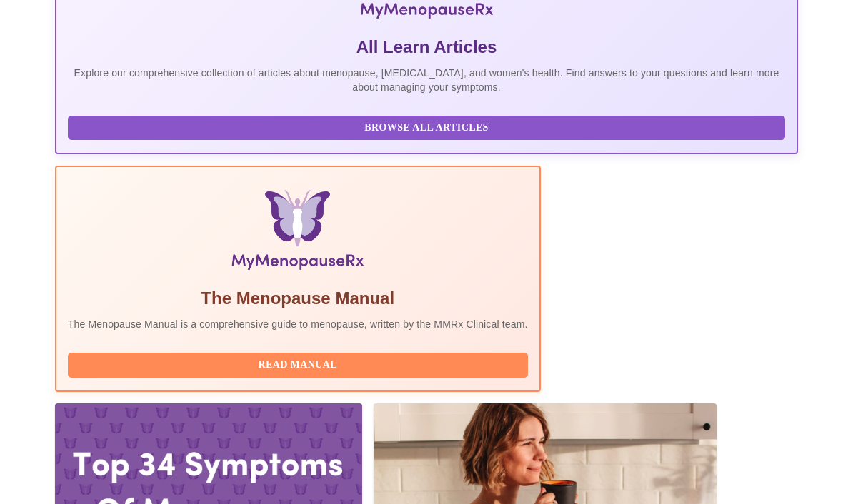 Image resolution: width=853 pixels, height=504 pixels. What do you see at coordinates (297, 232) in the screenshot?
I see `img: Menopause Manual` at bounding box center [297, 232].